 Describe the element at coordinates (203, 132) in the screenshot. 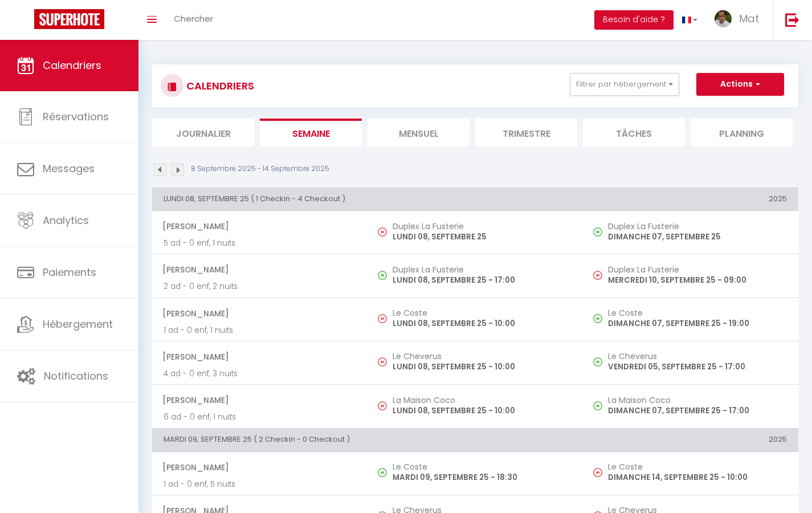

I see `li: Journalier` at that location.